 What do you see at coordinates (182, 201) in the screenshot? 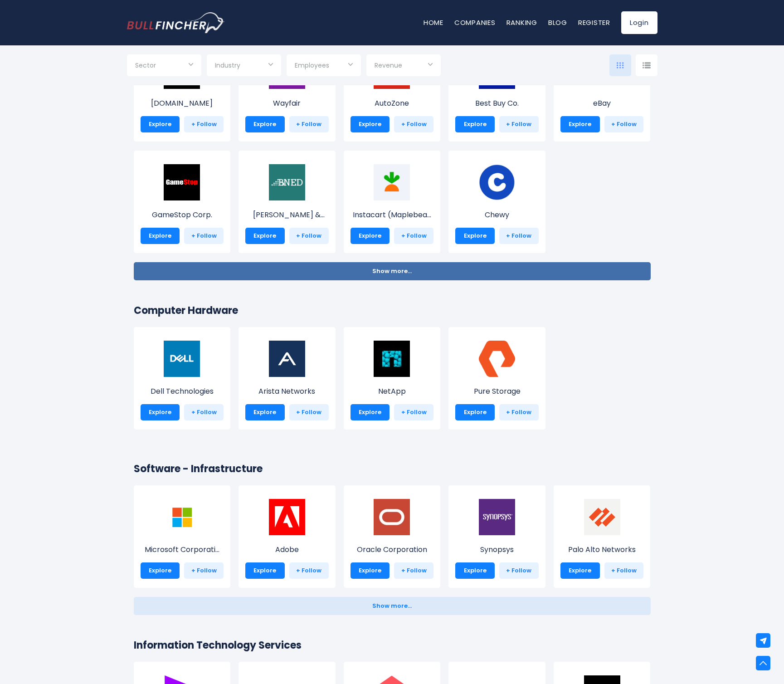
I see `a: GameStop Corp.` at bounding box center [182, 201].